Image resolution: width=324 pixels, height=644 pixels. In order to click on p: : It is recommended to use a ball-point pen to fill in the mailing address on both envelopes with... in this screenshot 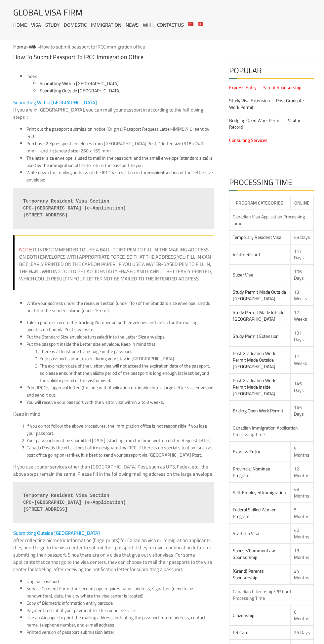, I will do `click(116, 264)`.